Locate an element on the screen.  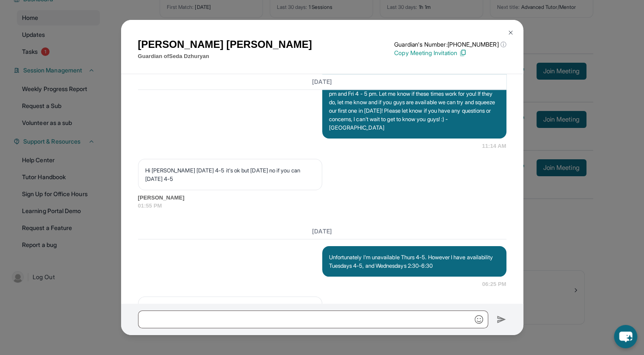
img: Send icon is located at coordinates (501, 320).